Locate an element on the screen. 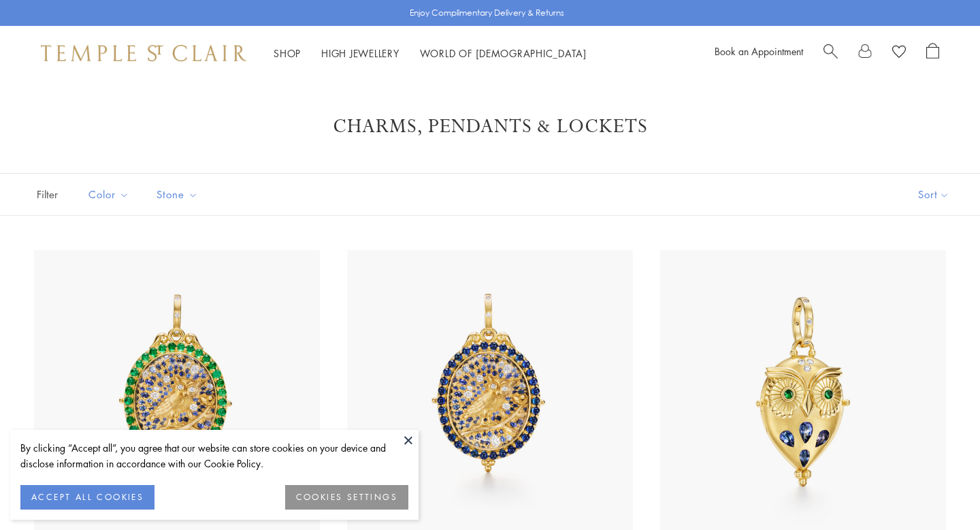  button: Color is located at coordinates (109, 194).